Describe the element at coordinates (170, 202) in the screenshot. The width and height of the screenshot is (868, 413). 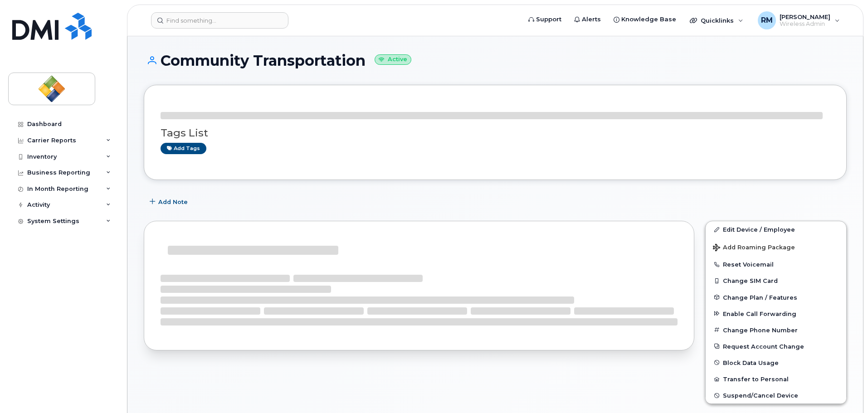
I see `button: Add Note` at that location.